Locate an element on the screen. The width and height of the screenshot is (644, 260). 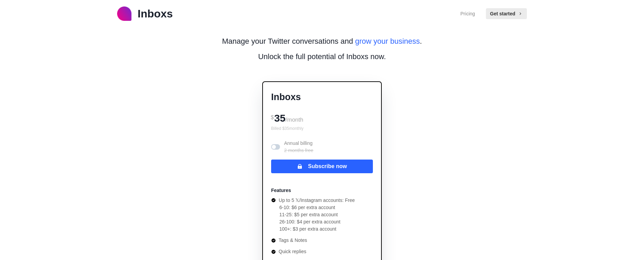
li: Quick replies is located at coordinates (313, 251).